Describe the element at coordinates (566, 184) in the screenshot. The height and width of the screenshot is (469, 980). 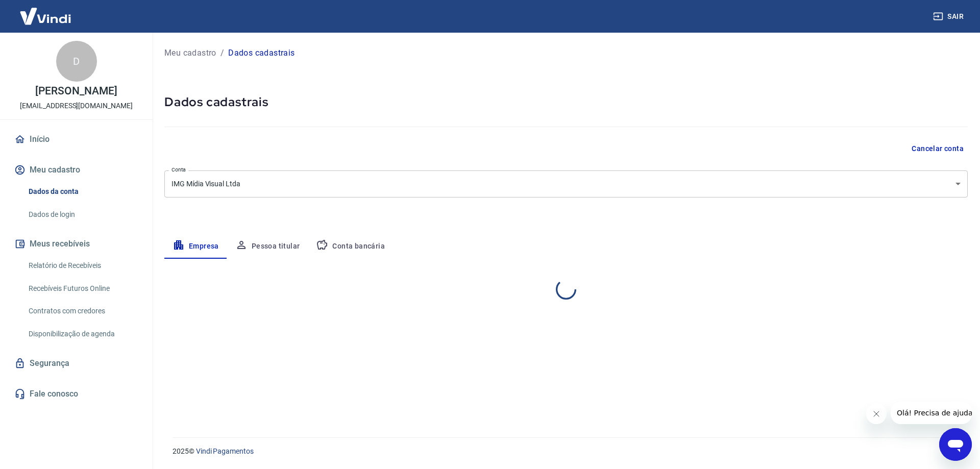
I see `div: IMG Mídia Visual Ltda` at that location.